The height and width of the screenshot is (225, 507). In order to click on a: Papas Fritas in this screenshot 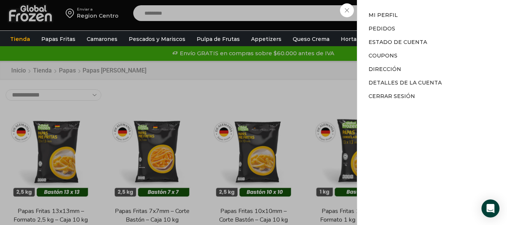, I will do `click(58, 39)`.